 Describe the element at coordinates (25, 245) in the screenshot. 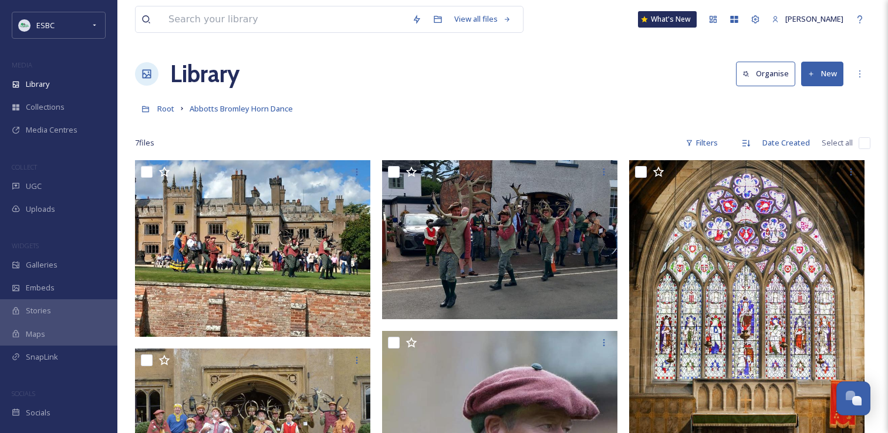

I see `span: WIDGETS` at that location.